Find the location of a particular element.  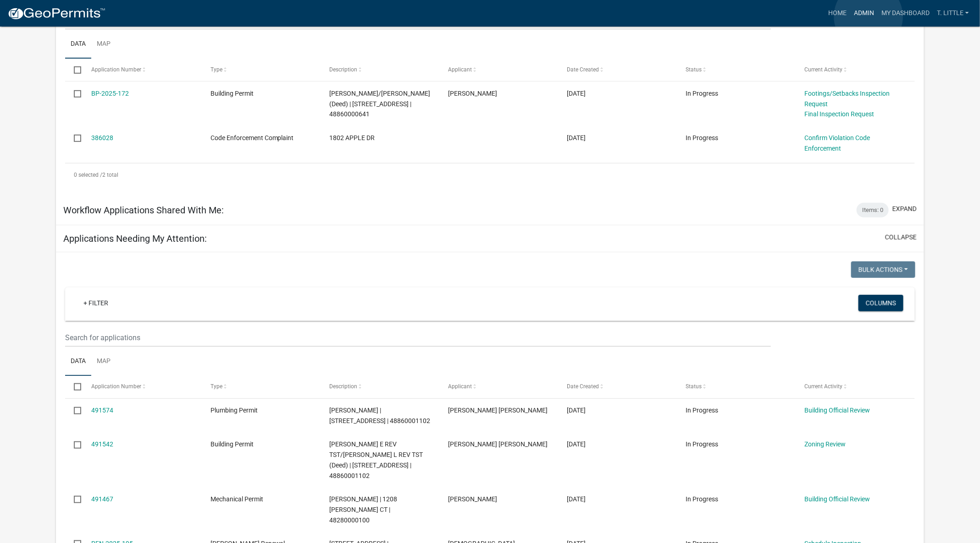

h5: Workflow Applications Shared With Me: is located at coordinates (143, 210).